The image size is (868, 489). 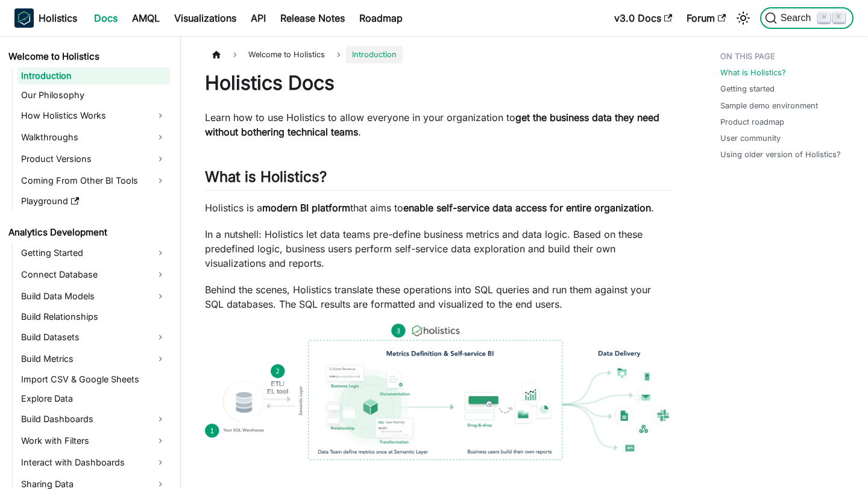 I want to click on button: Search (Command+K), so click(x=807, y=18).